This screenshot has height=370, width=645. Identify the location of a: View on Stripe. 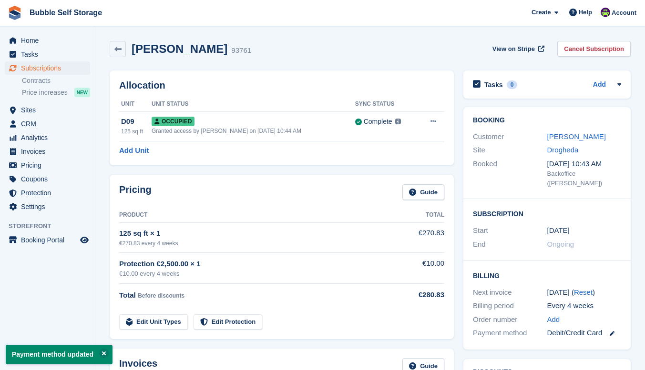
(517, 49).